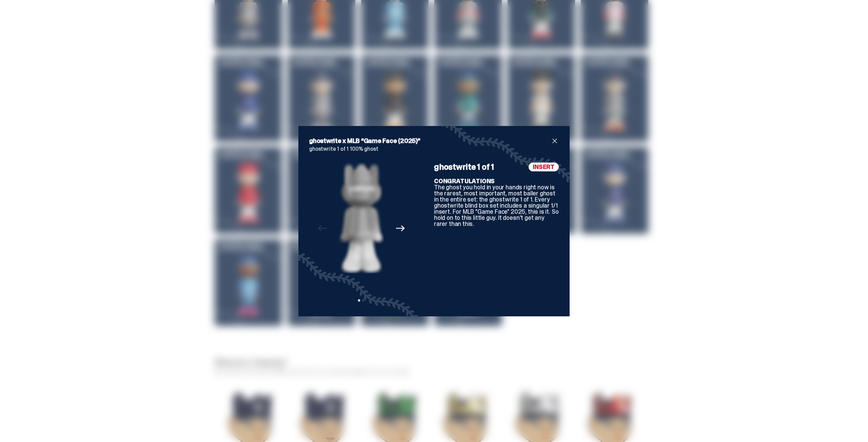 This screenshot has width=868, height=442. Describe the element at coordinates (359, 301) in the screenshot. I see `button: View slide 1` at that location.